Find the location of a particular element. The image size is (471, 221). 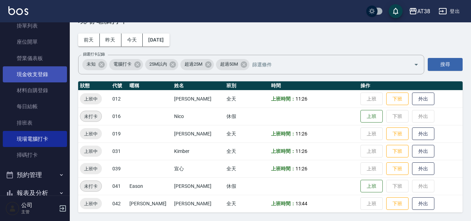

a: 營業儀表板 is located at coordinates (35, 58).